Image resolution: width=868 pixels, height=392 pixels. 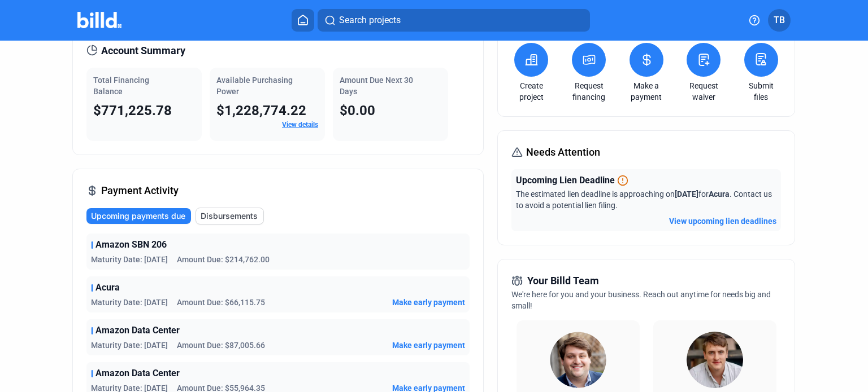 I want to click on span: Amount Due: $66,115.75, so click(x=221, y=302).